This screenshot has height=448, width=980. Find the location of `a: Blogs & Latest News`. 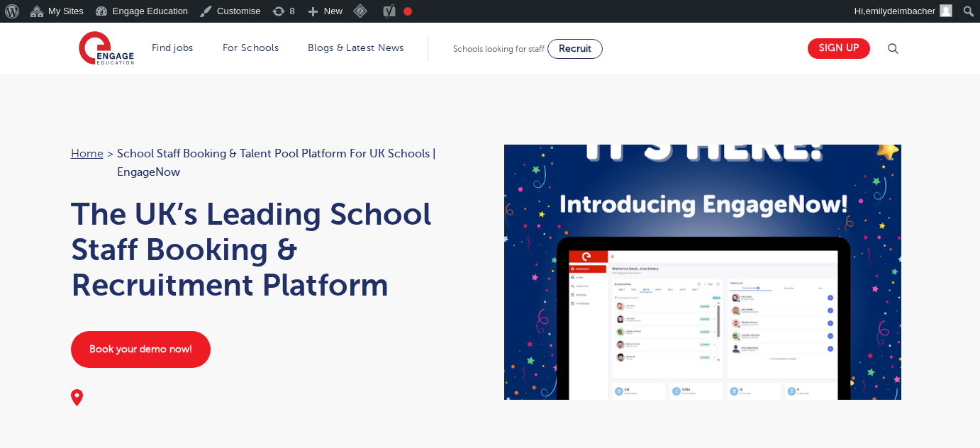

a: Blogs & Latest News is located at coordinates (356, 48).